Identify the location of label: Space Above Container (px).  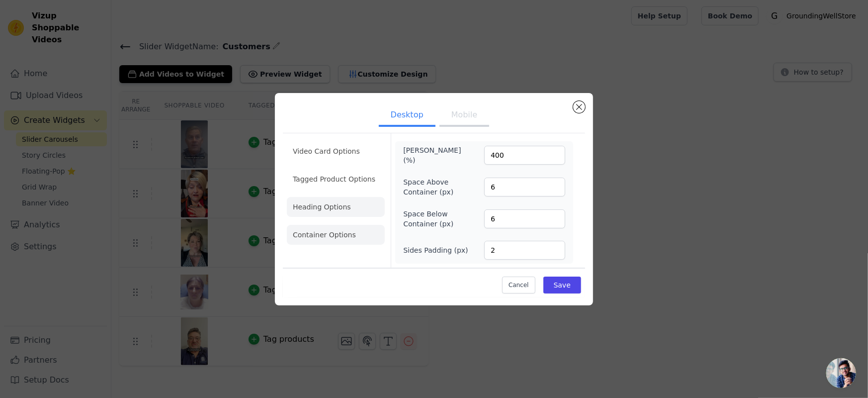
(430, 187).